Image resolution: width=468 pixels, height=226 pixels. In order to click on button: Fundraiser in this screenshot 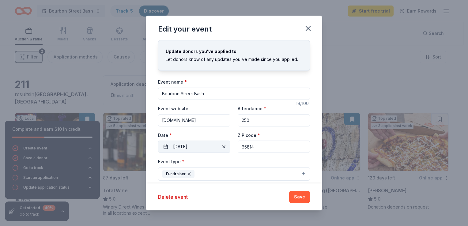, I will do `click(234, 174)`.